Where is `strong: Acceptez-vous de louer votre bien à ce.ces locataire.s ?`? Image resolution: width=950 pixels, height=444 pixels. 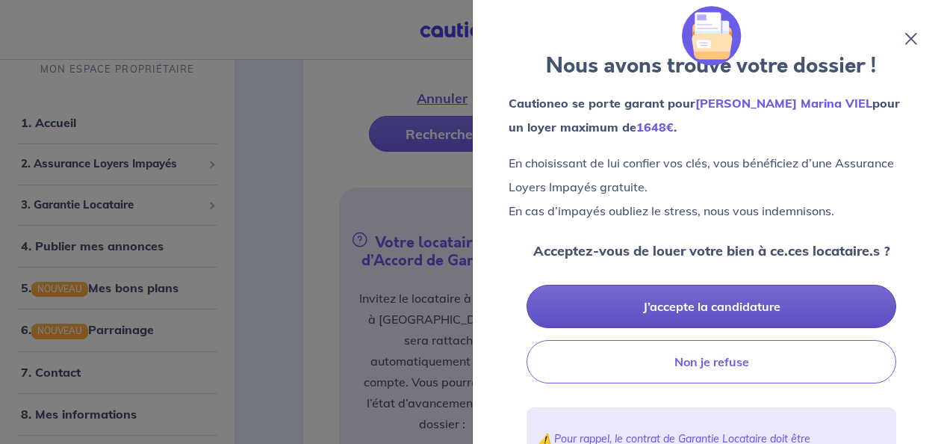 strong: Acceptez-vous de louer votre bien à ce.ces locataire.s ? is located at coordinates (712, 250).